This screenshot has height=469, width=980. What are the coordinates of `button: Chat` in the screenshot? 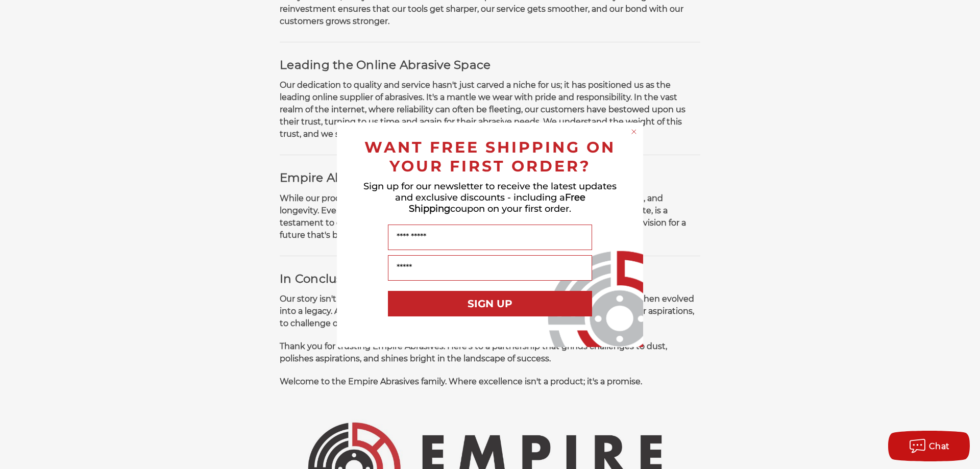 It's located at (929, 446).